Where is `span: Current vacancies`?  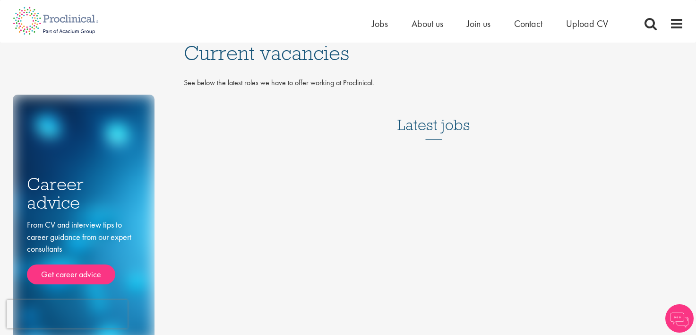
span: Current vacancies is located at coordinates (266, 53).